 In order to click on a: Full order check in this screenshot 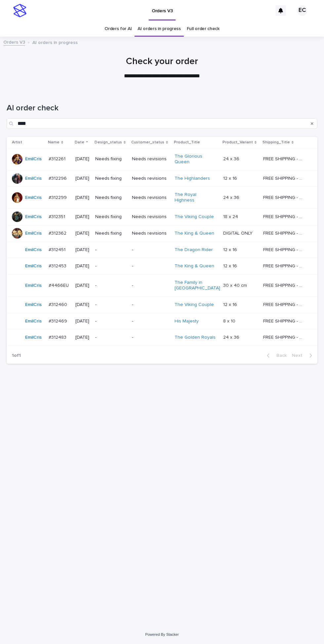, I will do `click(203, 29)`.